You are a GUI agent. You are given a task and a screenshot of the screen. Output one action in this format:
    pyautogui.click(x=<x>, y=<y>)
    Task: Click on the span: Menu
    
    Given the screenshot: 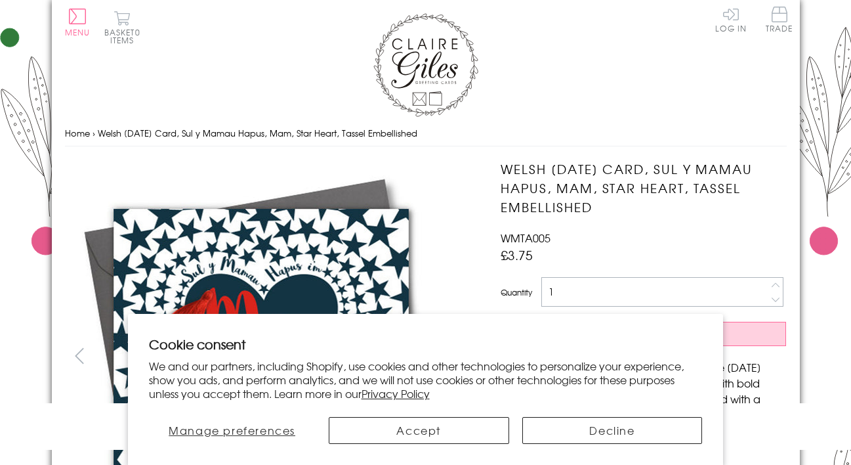 What is the action you would take?
    pyautogui.click(x=77, y=32)
    